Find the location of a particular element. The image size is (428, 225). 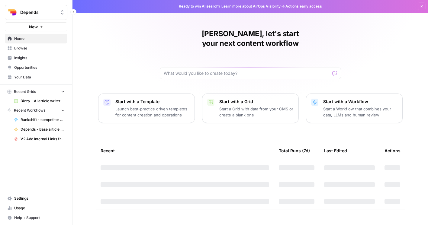

p: Start a Grid with data from your CMS or create a blank one is located at coordinates (256, 112).